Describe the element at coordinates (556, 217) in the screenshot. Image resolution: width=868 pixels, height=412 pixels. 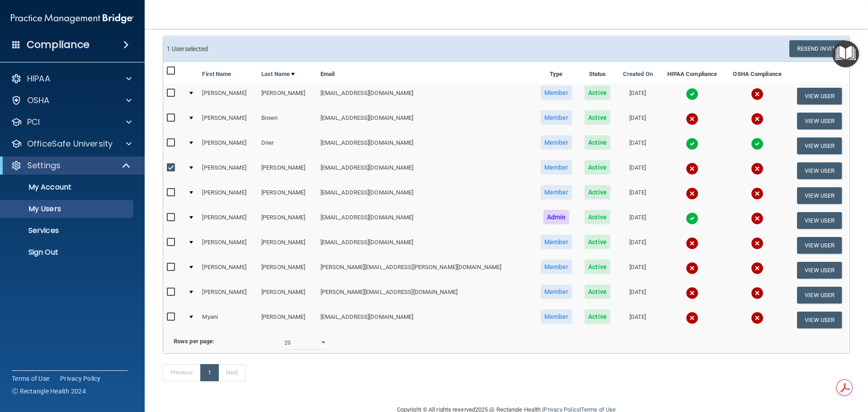
I see `span: Admin` at that location.